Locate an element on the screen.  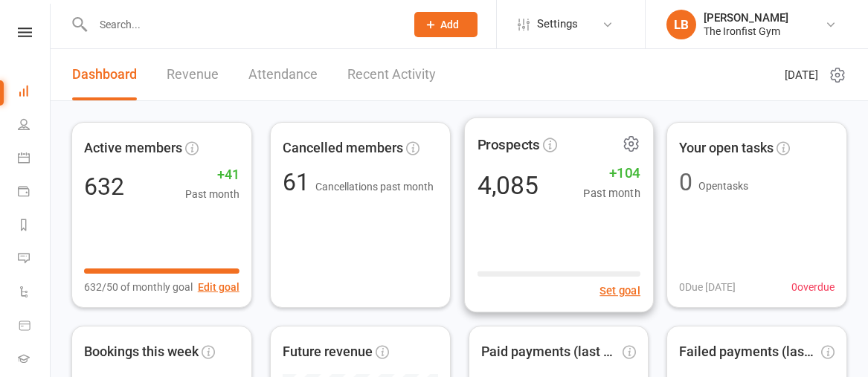
span: Future revenue is located at coordinates (328, 352).